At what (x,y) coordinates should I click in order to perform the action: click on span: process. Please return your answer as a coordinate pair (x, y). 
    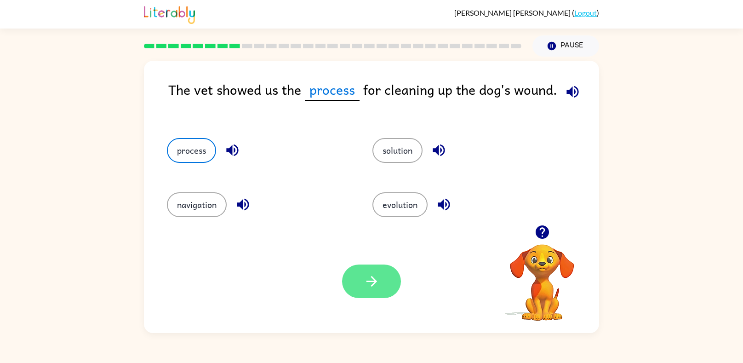
    Looking at the image, I should click on (332, 90).